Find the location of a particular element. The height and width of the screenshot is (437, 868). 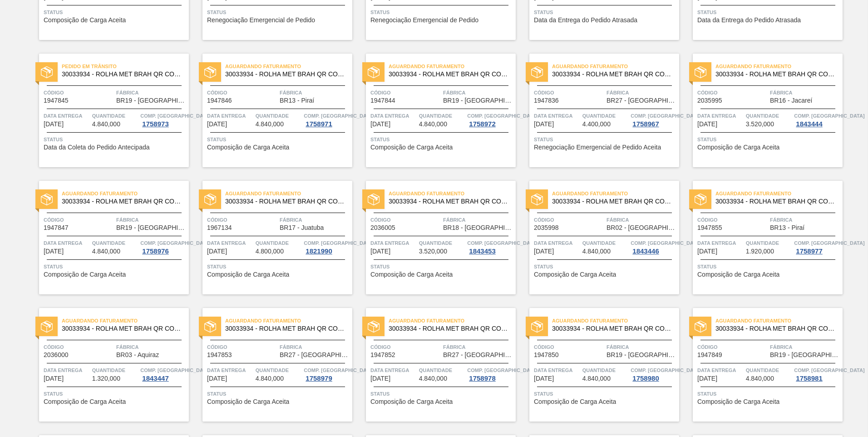

span: 2036000 is located at coordinates (56, 355).